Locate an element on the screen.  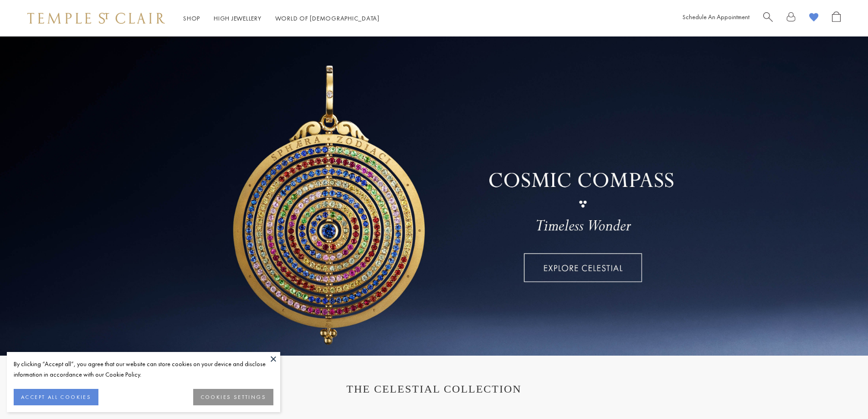
a: Schedule An Appointment is located at coordinates (716, 17).